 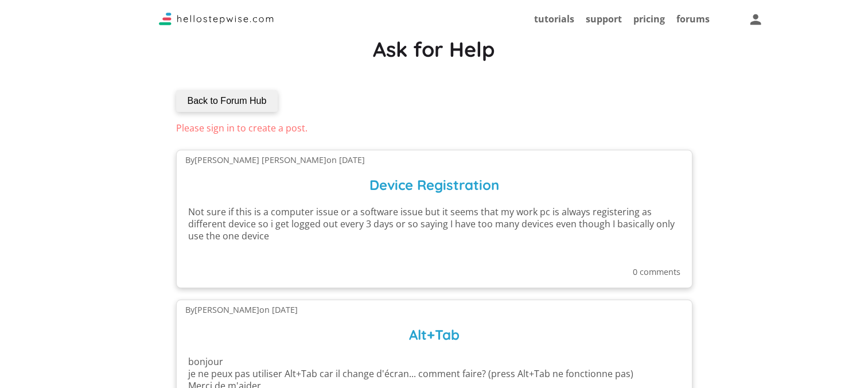 What do you see at coordinates (434, 362) in the screenshot?
I see `p: bonjour` at bounding box center [434, 362].